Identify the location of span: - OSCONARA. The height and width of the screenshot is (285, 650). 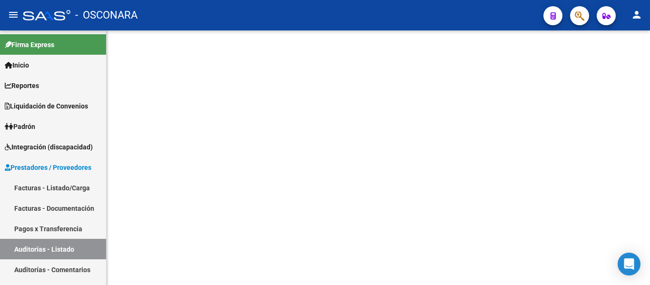
(106, 15).